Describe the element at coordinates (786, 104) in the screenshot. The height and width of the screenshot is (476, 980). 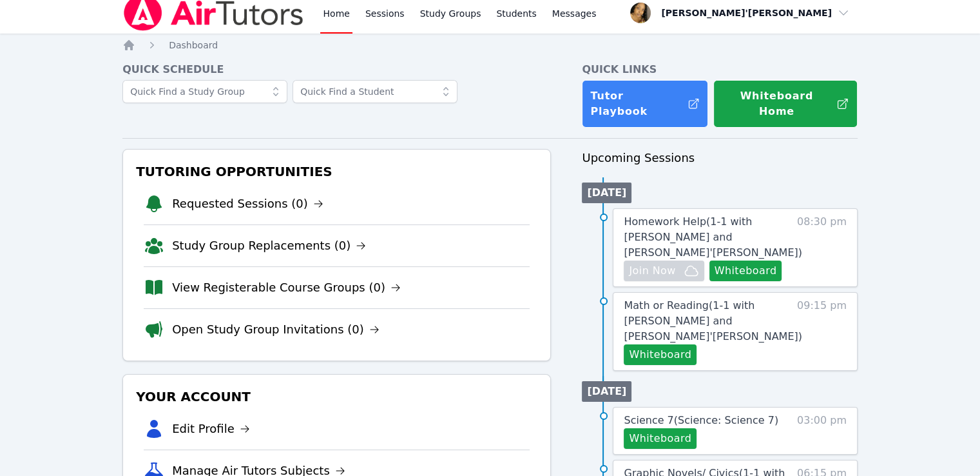
I see `button: Whiteboard Home` at that location.